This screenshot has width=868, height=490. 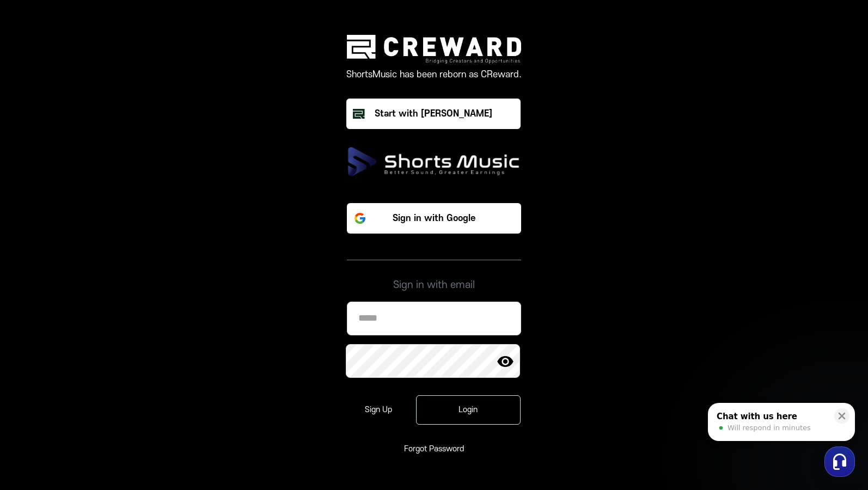 I want to click on a: Forgot Password, so click(x=434, y=449).